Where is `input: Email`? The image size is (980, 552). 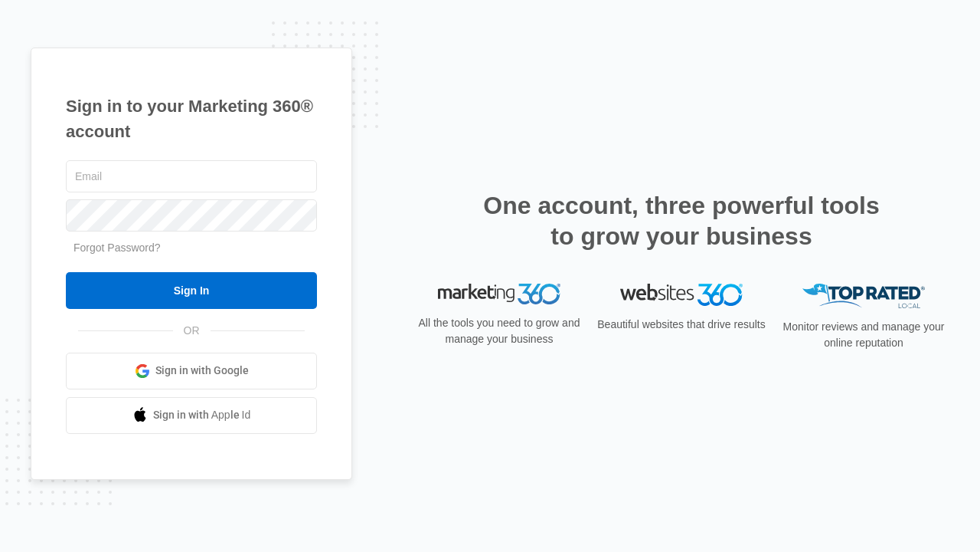
input: Email is located at coordinates (191, 177).